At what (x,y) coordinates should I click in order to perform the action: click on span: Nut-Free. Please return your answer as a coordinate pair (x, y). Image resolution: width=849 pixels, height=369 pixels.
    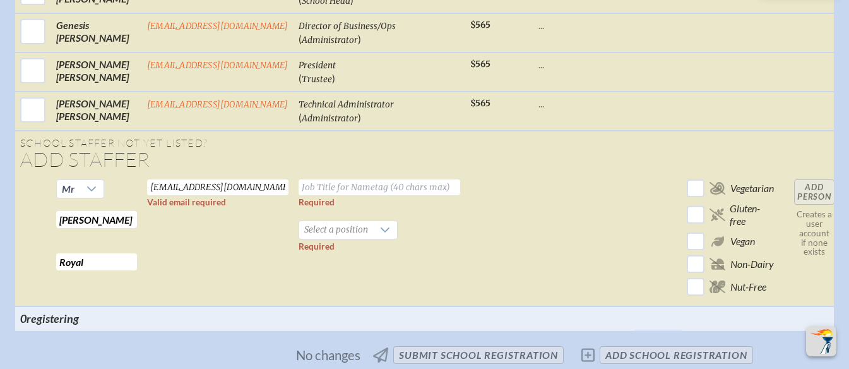
    Looking at the image, I should click on (748, 287).